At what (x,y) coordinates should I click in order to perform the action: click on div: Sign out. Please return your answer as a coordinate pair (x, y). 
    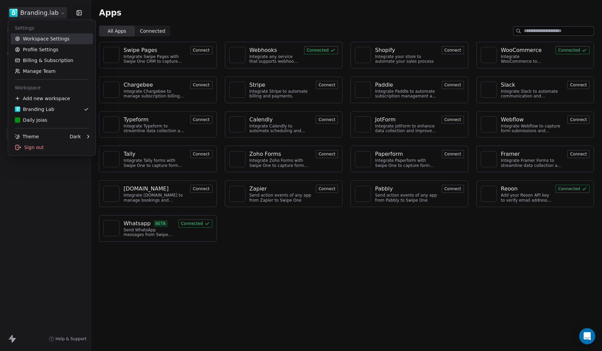
    Looking at the image, I should click on (52, 147).